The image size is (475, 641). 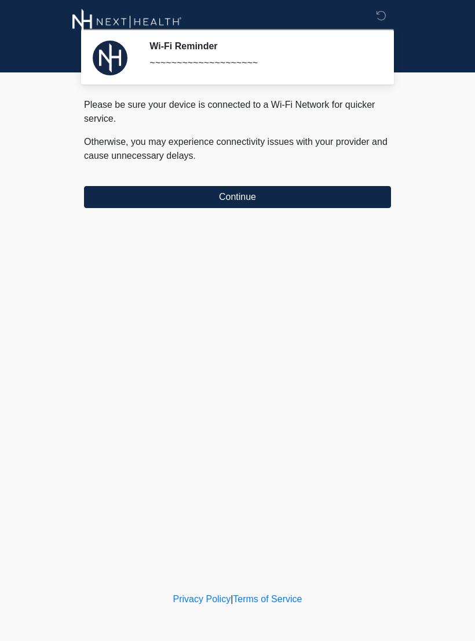 What do you see at coordinates (267, 599) in the screenshot?
I see `a: Terms of Service` at bounding box center [267, 599].